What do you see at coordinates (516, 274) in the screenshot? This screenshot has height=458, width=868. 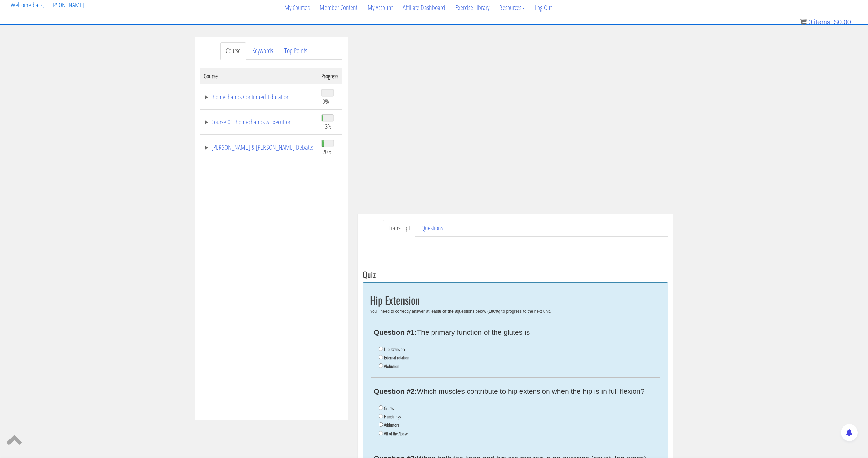 I see `h3: Quiz` at bounding box center [516, 274].